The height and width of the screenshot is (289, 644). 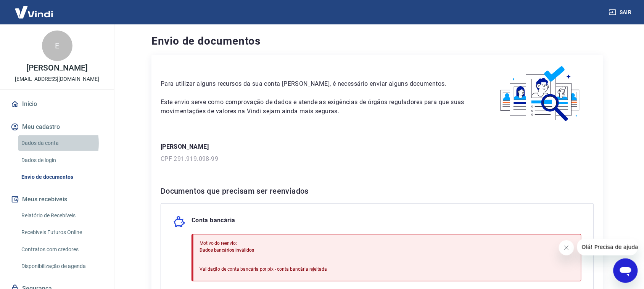 I want to click on img: Vindi, so click(x=34, y=12).